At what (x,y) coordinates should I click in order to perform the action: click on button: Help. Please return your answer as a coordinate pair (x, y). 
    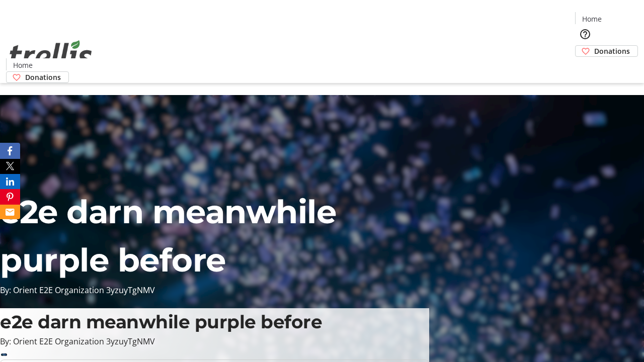
    Looking at the image, I should click on (585, 34).